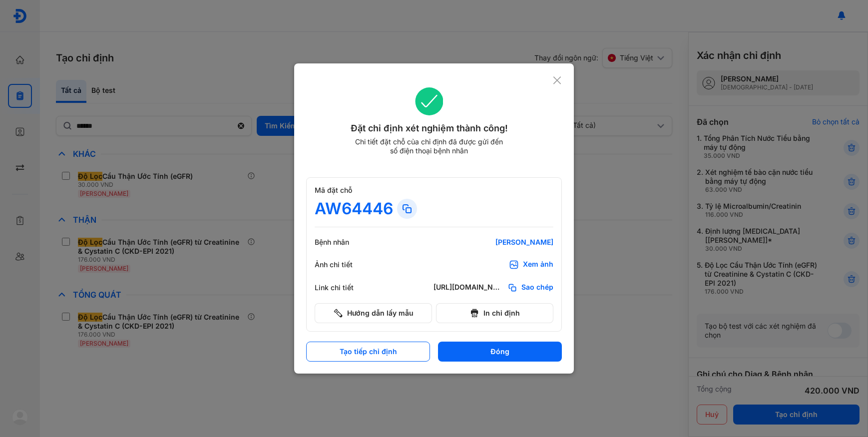 The width and height of the screenshot is (868, 437). I want to click on div: Ảnh chi tiết, so click(344, 265).